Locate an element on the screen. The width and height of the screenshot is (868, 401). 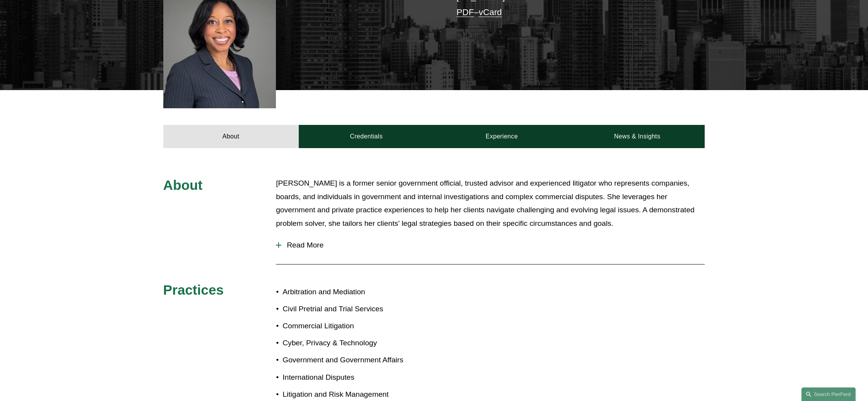
p: International Disputes is located at coordinates (358, 377).